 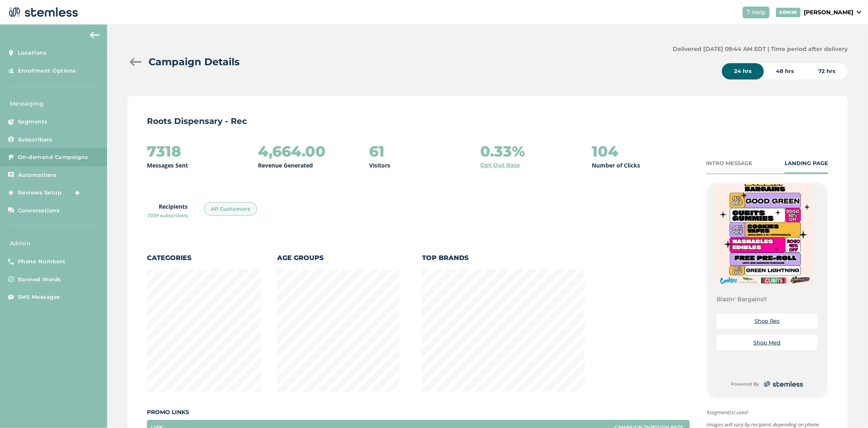 I want to click on img: icon_down-arrow-small-66adaf34.svg, so click(x=859, y=12).